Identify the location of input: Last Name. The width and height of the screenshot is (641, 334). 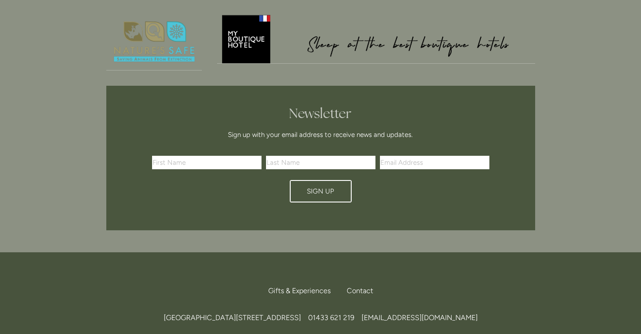
(321, 162).